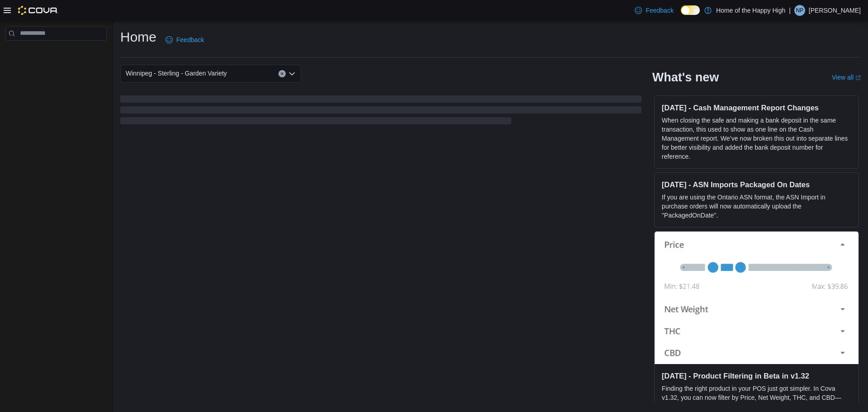 The height and width of the screenshot is (412, 868). Describe the element at coordinates (138, 37) in the screenshot. I see `h1: Home` at that location.